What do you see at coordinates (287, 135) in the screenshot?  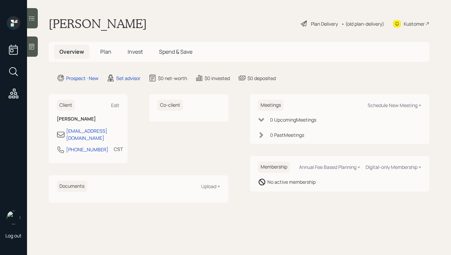 I see `div: 0 Past Meeting s` at bounding box center [287, 135].